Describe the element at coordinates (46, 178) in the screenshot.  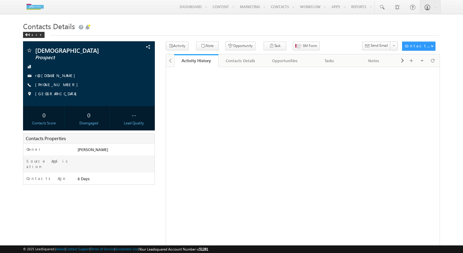
I see `label: Contacts Age` at that location.